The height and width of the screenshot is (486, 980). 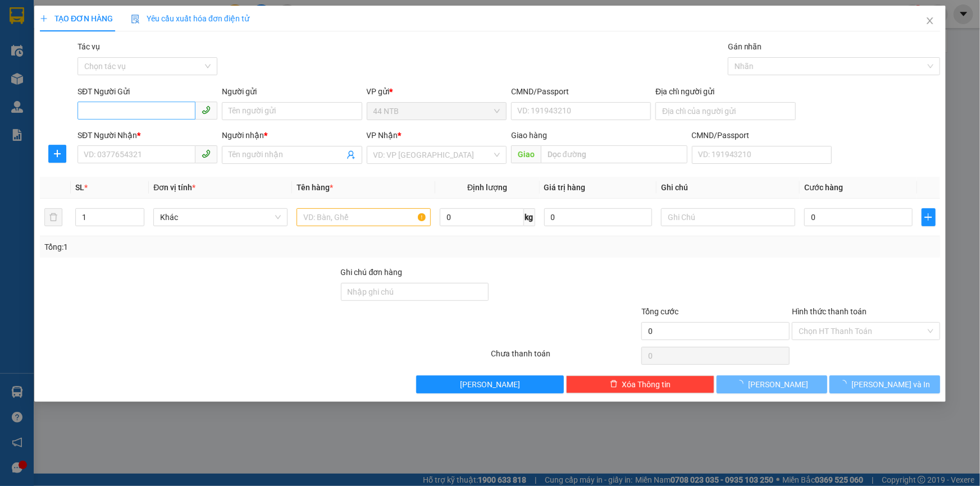 I want to click on div: SĐT Người Gửi, so click(x=147, y=91).